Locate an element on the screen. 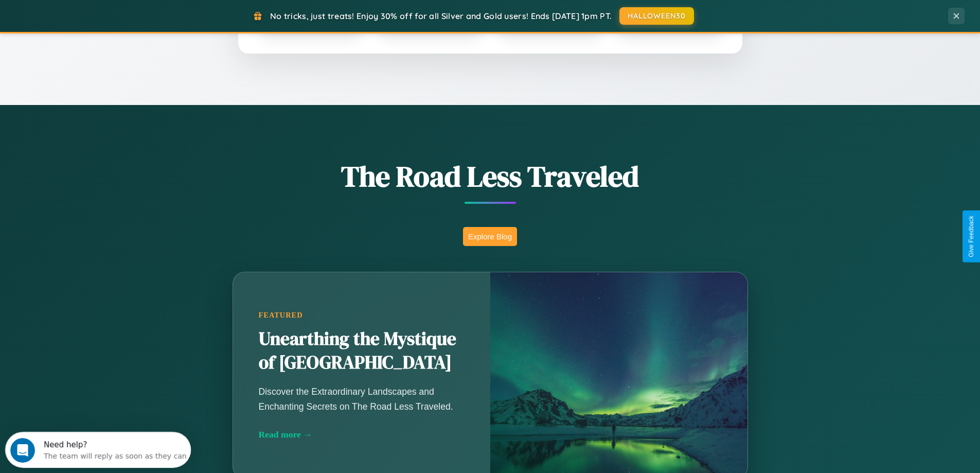 The height and width of the screenshot is (473, 980). div: Open Intercom Messenger is located at coordinates (98, 18).